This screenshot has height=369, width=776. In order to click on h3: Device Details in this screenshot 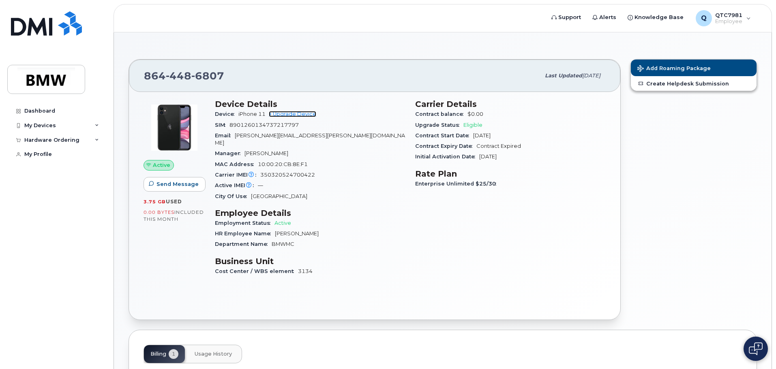, I will do `click(310, 104)`.